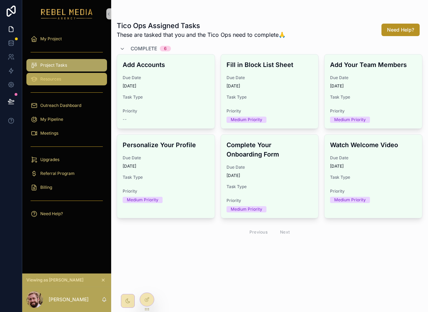 Image resolution: width=428 pixels, height=312 pixels. Describe the element at coordinates (61, 105) in the screenshot. I see `span: Outreach Dashboard` at that location.